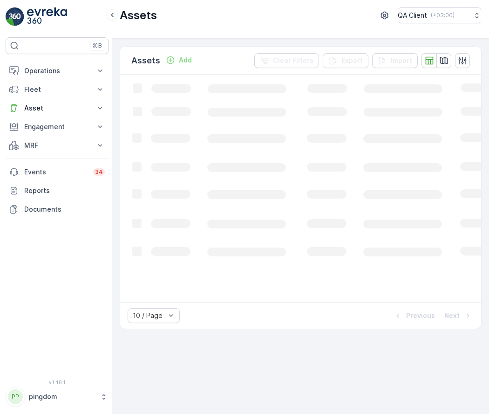  I want to click on a: Events34, so click(57, 172).